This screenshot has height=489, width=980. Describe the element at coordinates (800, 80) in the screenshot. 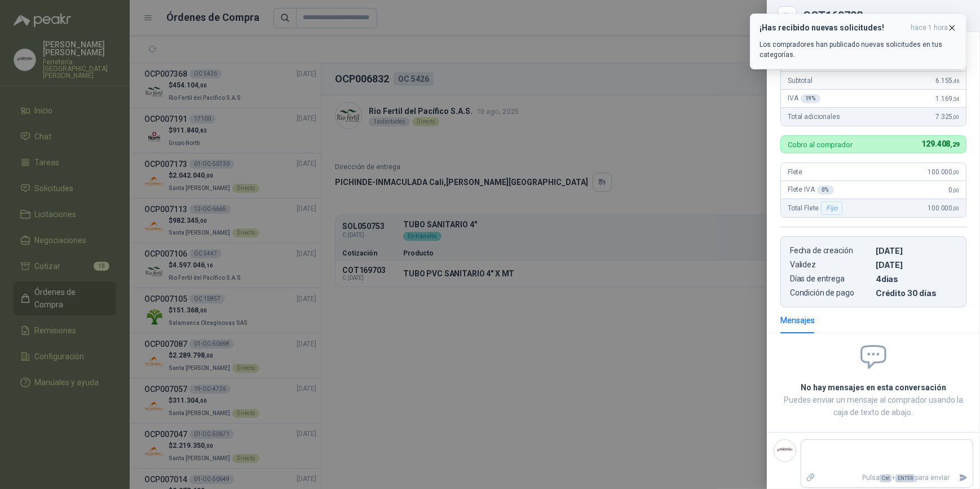

I see `span: Subtotal` at that location.